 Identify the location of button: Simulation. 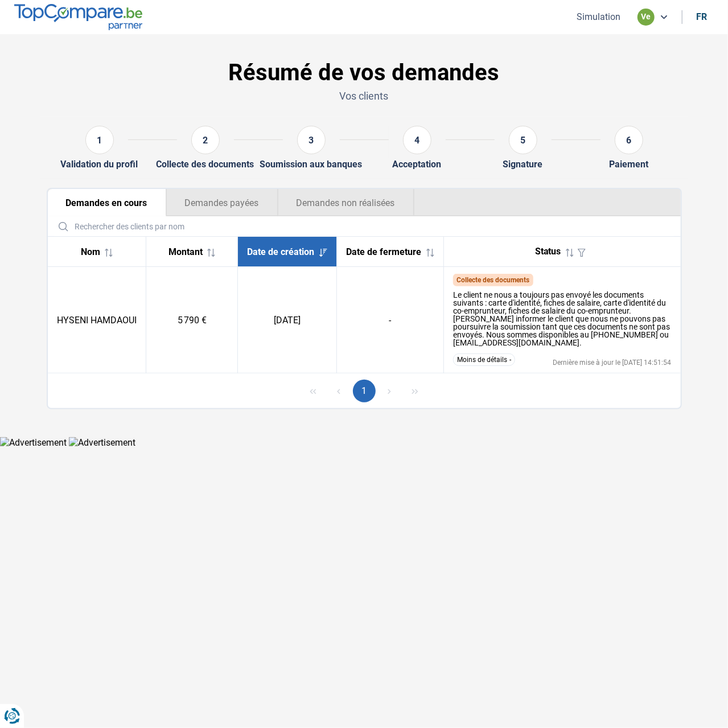
(598, 16).